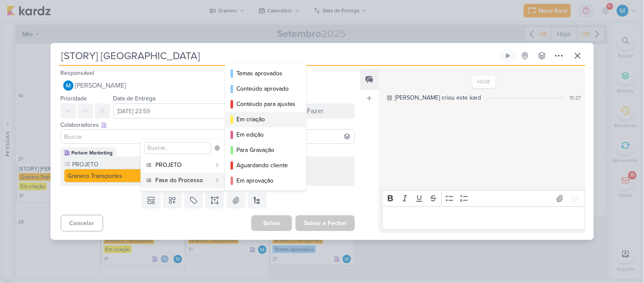  I want to click on div: Temas aprovados, so click(266, 73).